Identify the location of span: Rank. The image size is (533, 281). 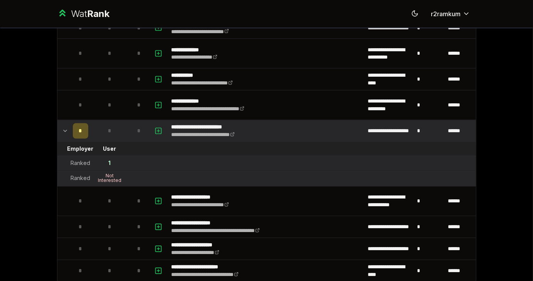
(98, 13).